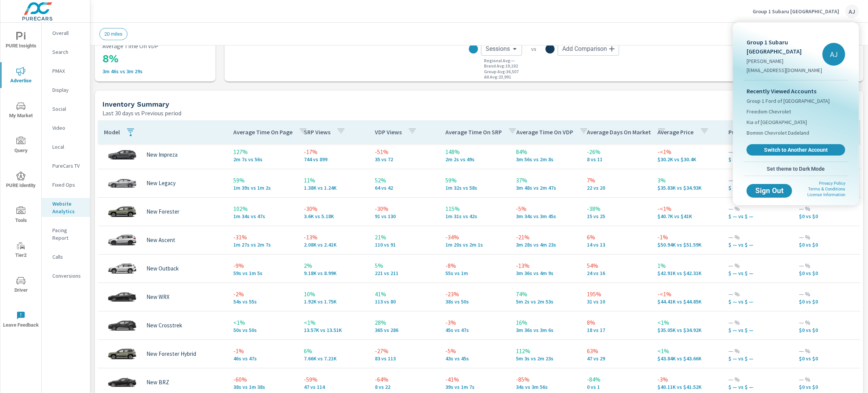 Image resolution: width=868 pixels, height=393 pixels. I want to click on div: AJ, so click(834, 54).